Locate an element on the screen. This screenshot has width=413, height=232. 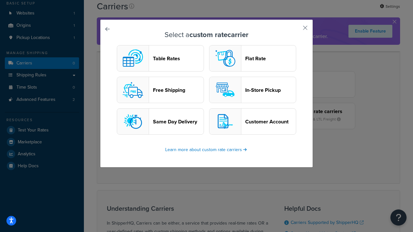
header: Flat Rate is located at coordinates (270, 58).